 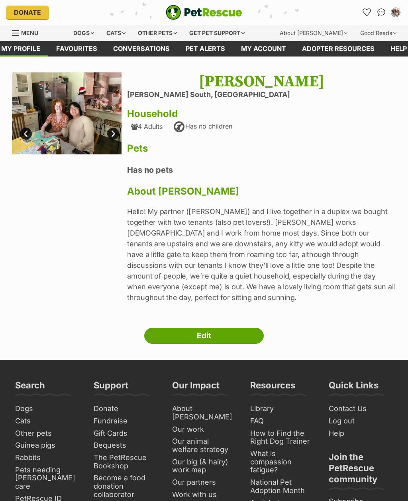 I want to click on img: autocc7mfpyechlpsrar.jpg, so click(x=182, y=127).